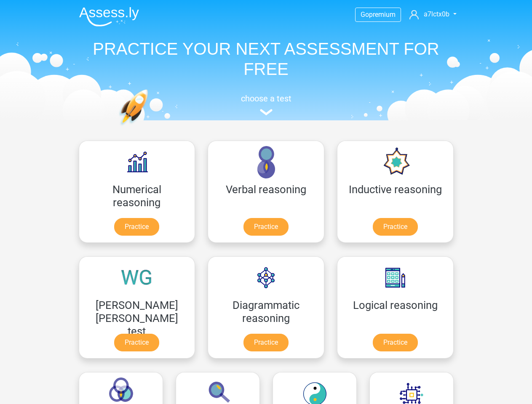  Describe the element at coordinates (150, 127) in the screenshot. I see `img: practice` at that location.